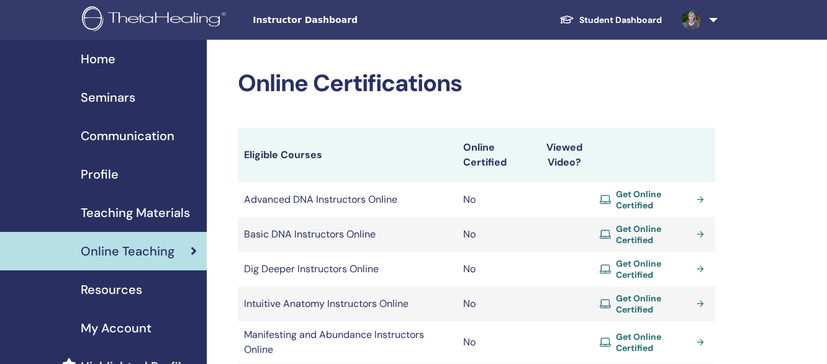 This screenshot has height=364, width=827. I want to click on td: Dig Deeper Instructors Online, so click(347, 269).